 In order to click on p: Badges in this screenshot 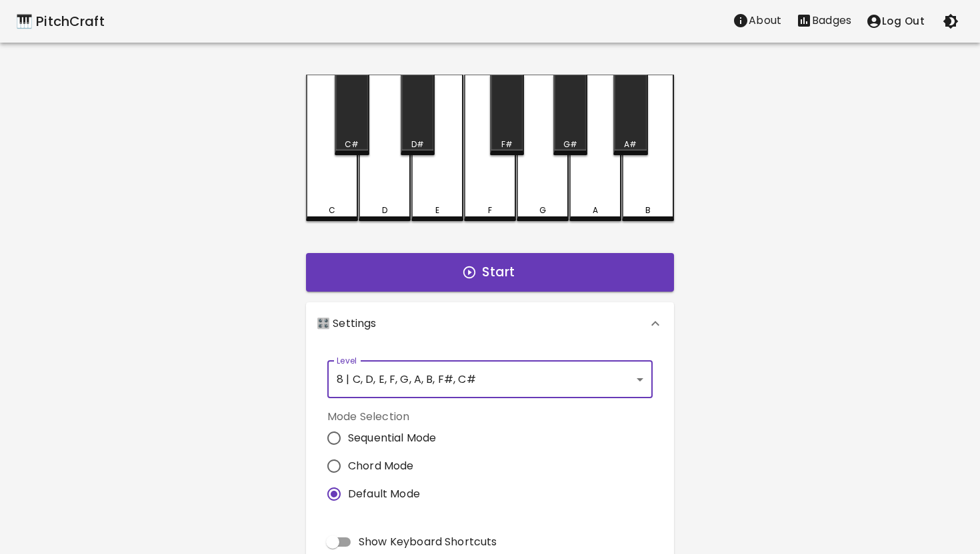, I will do `click(831, 21)`.